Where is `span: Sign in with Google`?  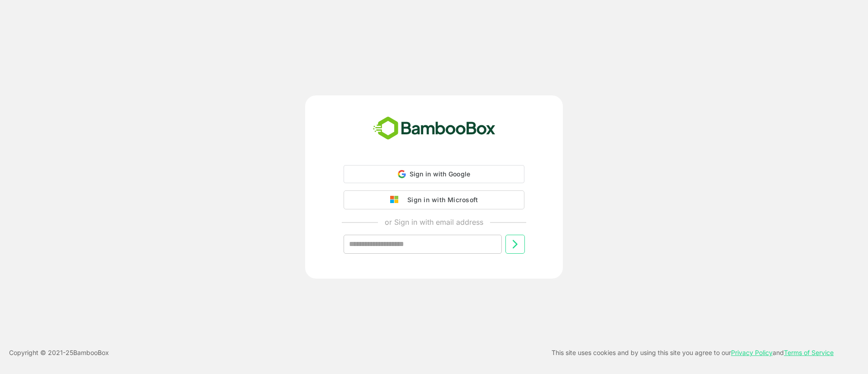 span: Sign in with Google is located at coordinates (440, 173).